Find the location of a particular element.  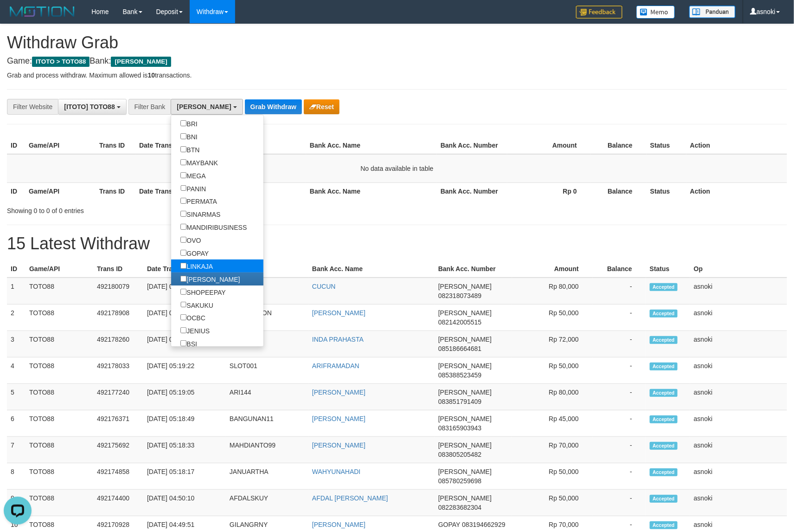

input: OCBC is located at coordinates (183, 317).